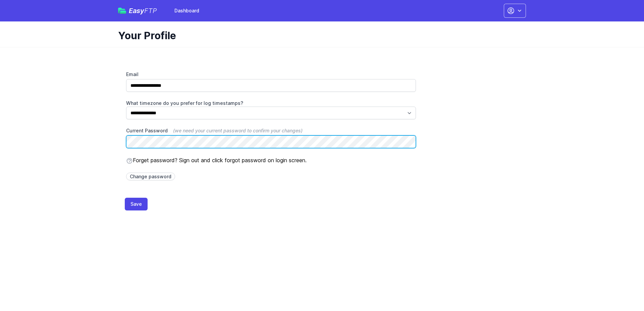 This screenshot has width=644, height=311. Describe the element at coordinates (138, 11) in the screenshot. I see `a: EasyFTP` at that location.